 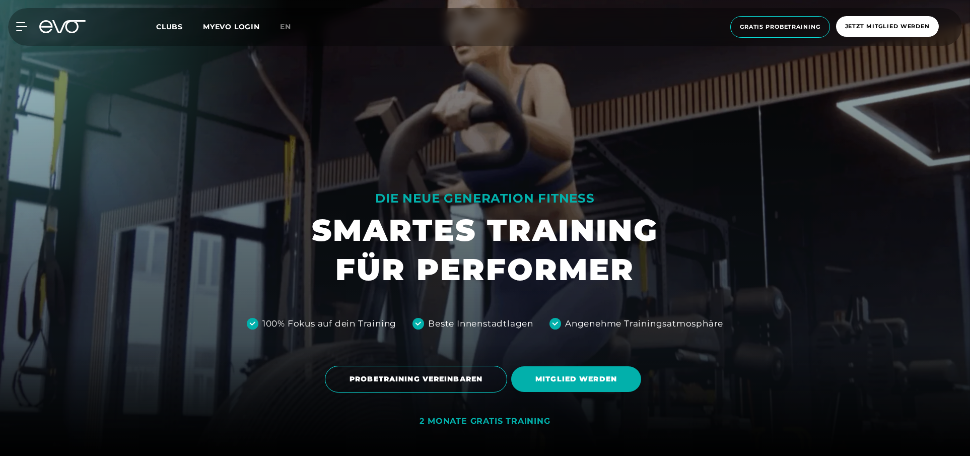 I want to click on span: MITGLIED WERDEN, so click(x=576, y=379).